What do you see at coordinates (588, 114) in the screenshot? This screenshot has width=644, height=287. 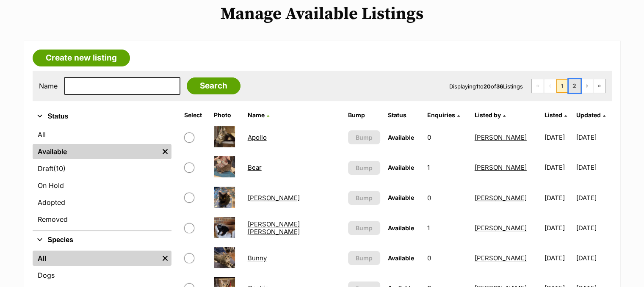 I see `span: Updated` at bounding box center [588, 114].